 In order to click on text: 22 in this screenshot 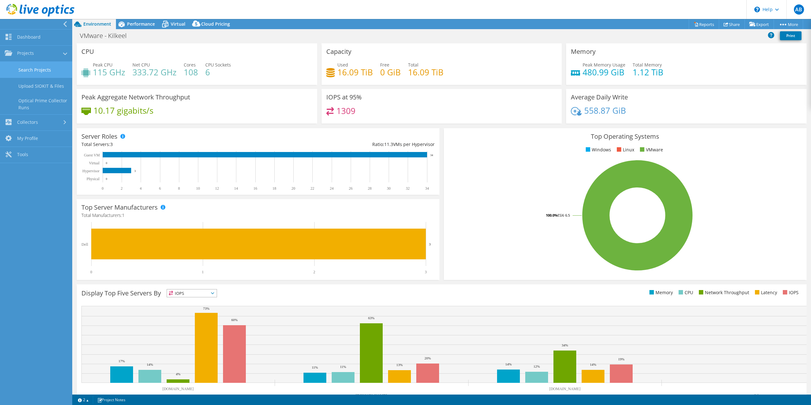, I will do `click(312, 189)`.